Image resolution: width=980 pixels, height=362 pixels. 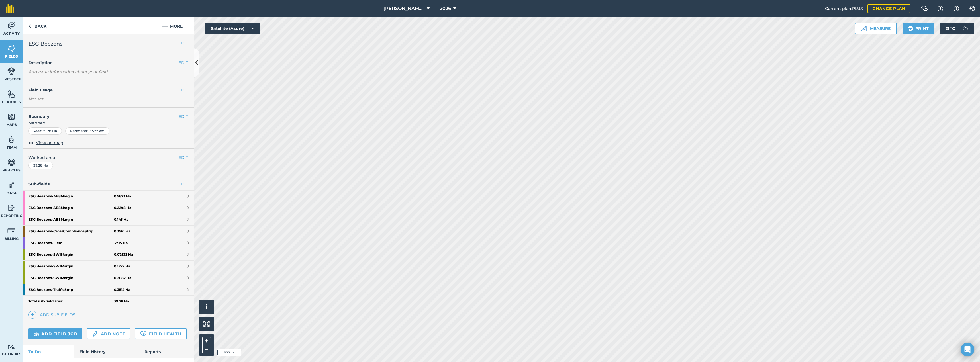 What do you see at coordinates (121, 219) in the screenshot?
I see `strong: 0.145 Ha` at bounding box center [121, 219].